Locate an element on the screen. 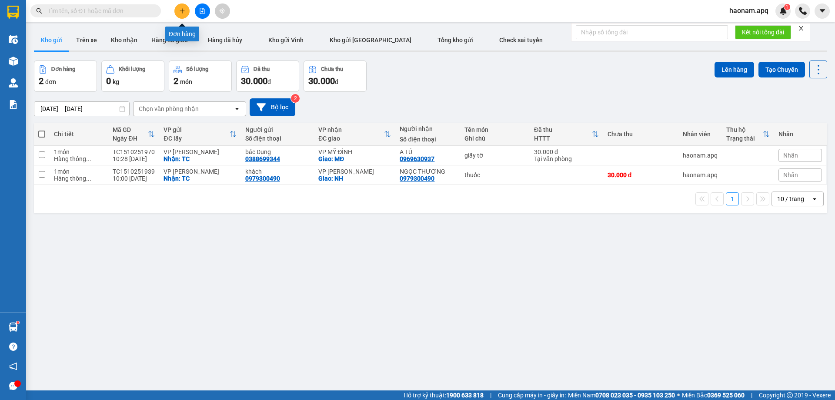 The height and width of the screenshot is (400, 835). button: Chưa thu30.000đ is located at coordinates (335, 76).